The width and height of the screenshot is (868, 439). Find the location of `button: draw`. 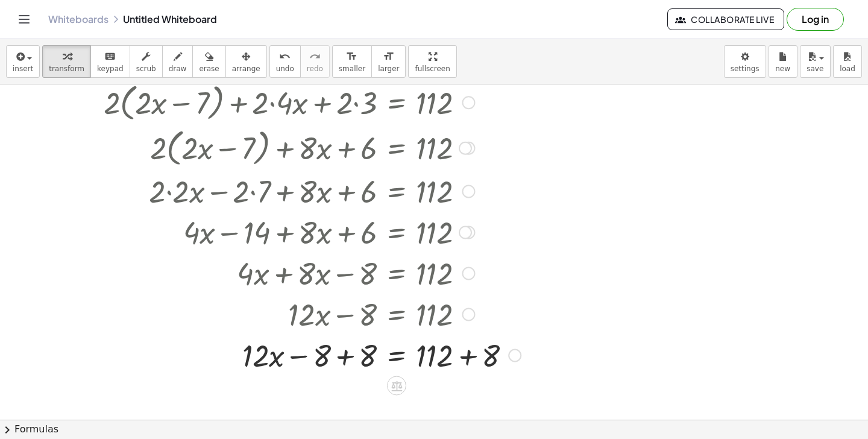

button: draw is located at coordinates (178, 62).